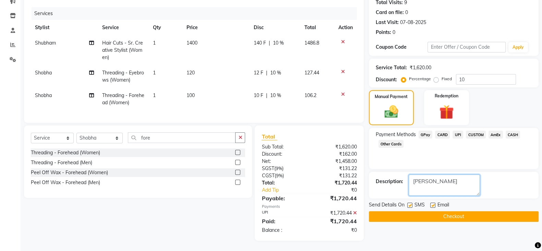  Describe the element at coordinates (283, 221) in the screenshot. I see `div: Paid:` at that location.